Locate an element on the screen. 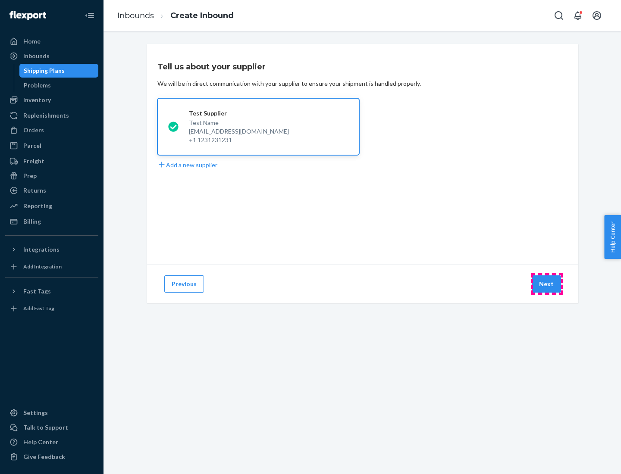  div: Give Feedback is located at coordinates (44, 457).